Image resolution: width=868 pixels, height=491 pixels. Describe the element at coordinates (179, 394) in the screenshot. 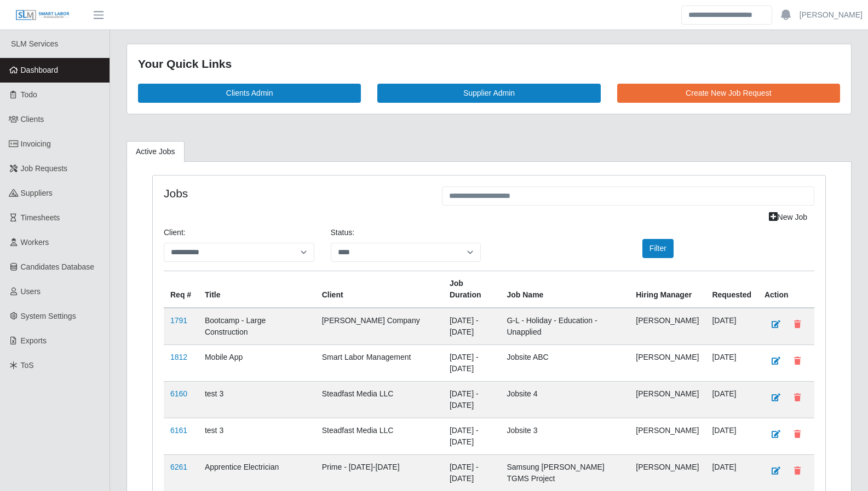

I see `a: 6160` at that location.